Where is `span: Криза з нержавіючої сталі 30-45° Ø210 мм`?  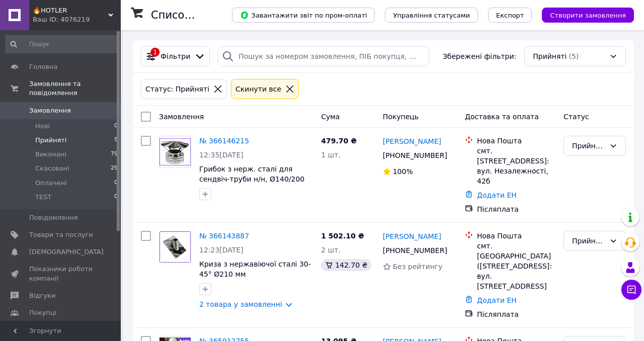 span: Криза з нержавіючої сталі 30-45° Ø210 мм is located at coordinates (255, 269).